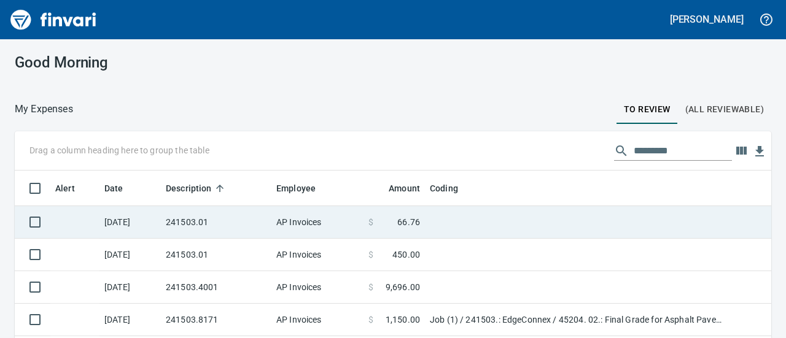 The height and width of the screenshot is (338, 786). I want to click on td: 241503.4001, so click(216, 287).